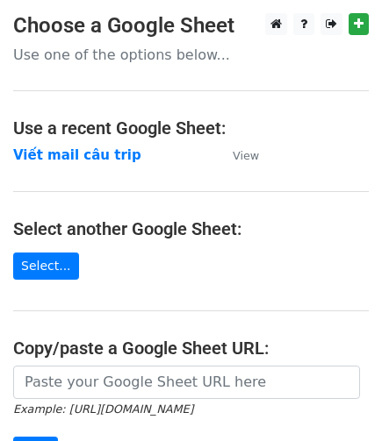  What do you see at coordinates (186, 383) in the screenshot?
I see `input: Paste your Google Sheet URL here` at bounding box center [186, 383].